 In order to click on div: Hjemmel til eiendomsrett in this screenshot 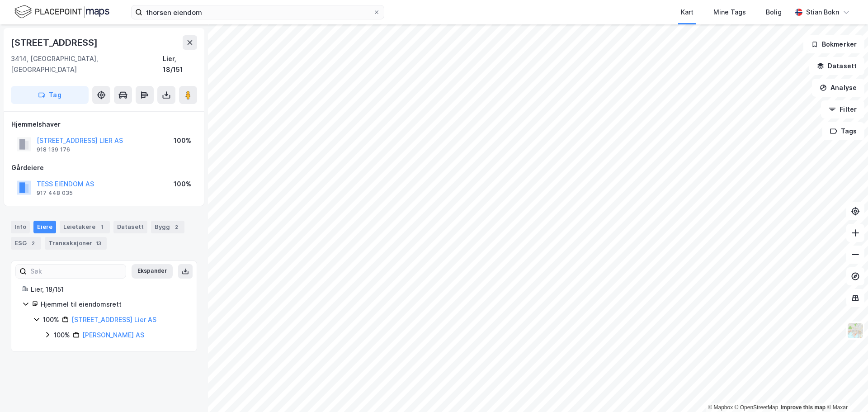, I will do `click(113, 304)`.